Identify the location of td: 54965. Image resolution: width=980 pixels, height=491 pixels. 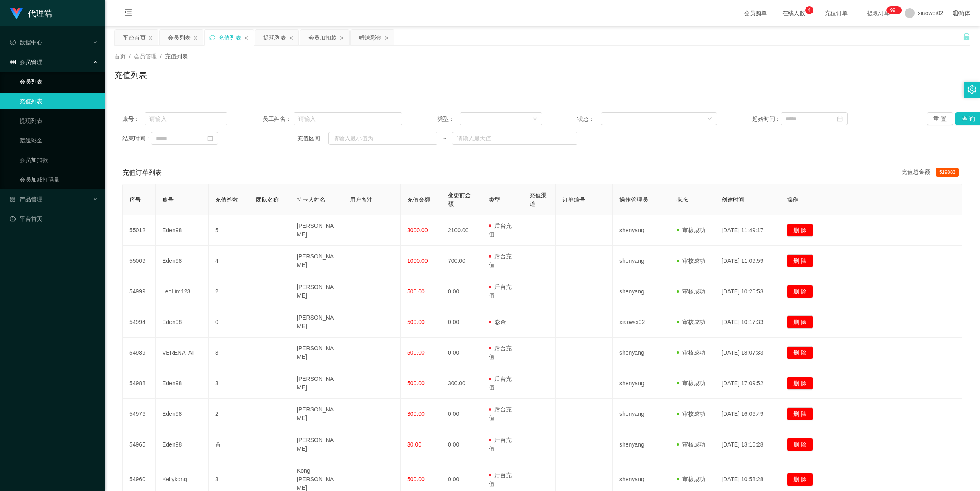
(139, 445).